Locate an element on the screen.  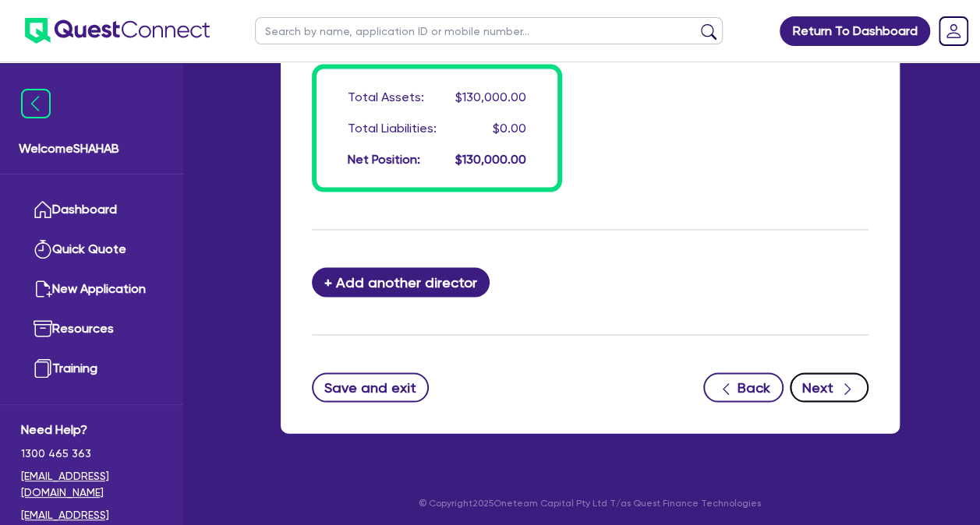
span: $0.00 is located at coordinates (509, 127).